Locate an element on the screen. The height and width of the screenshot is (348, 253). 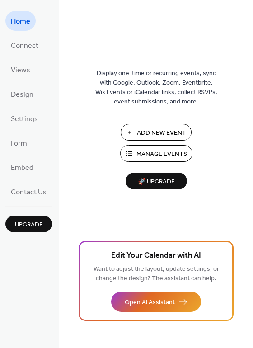
a: Contact Us is located at coordinates (28, 192).